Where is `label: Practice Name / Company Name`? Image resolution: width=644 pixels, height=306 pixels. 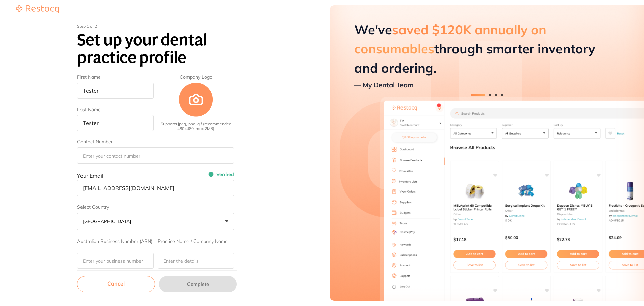 label: Practice Name / Company Name is located at coordinates (196, 244).